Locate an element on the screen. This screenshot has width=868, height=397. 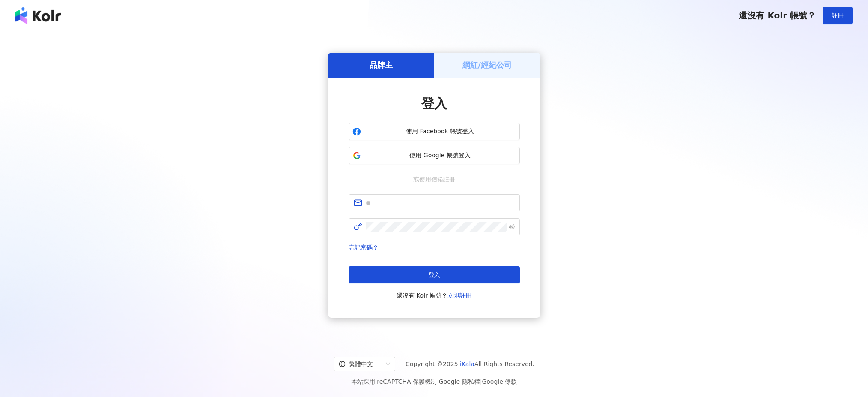
a: 忘記密碼？ is located at coordinates (364, 248).